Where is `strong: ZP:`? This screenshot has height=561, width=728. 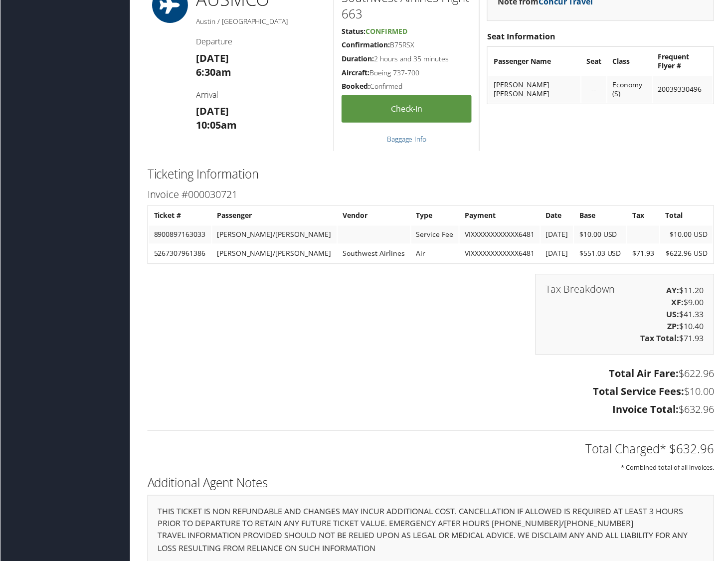 strong: ZP: is located at coordinates (674, 327).